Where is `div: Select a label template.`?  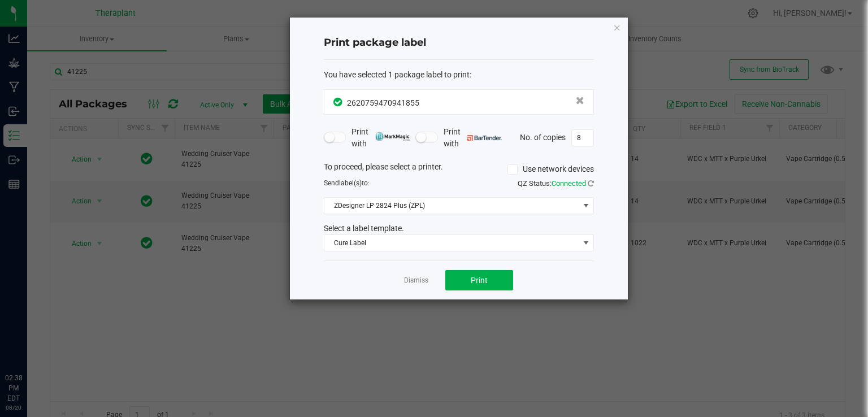 div: Select a label template. is located at coordinates (459, 228).